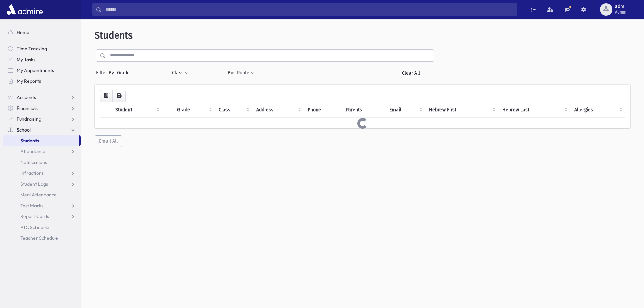 The image size is (644, 308). Describe the element at coordinates (42, 195) in the screenshot. I see `a: Meal Attendance` at that location.